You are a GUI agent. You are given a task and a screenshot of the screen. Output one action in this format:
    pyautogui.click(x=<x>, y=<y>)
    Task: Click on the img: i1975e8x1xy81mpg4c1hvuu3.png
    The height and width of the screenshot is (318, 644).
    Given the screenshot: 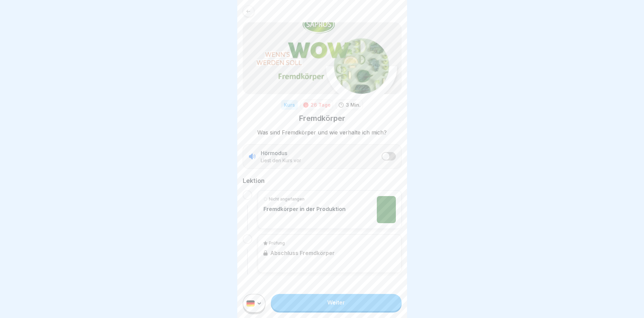 What is the action you would take?
    pyautogui.click(x=386, y=210)
    